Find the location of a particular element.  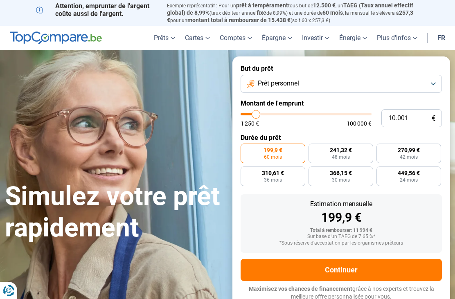

span: Maximisez vos chances de financement is located at coordinates (300, 289).